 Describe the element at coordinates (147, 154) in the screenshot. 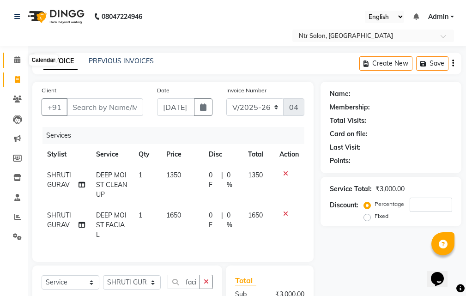

I see `th: Qty` at that location.